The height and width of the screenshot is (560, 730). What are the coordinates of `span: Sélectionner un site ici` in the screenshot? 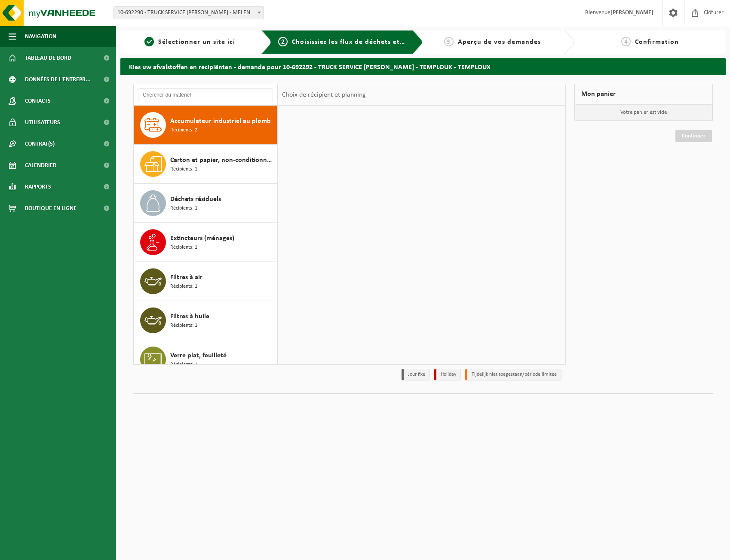 It's located at (196, 42).